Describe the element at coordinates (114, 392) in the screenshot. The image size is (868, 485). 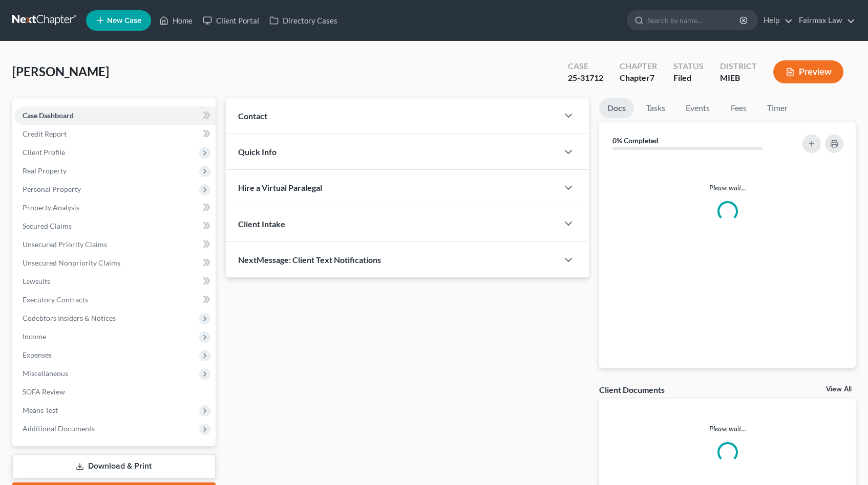
I see `a: SOFA Review` at that location.